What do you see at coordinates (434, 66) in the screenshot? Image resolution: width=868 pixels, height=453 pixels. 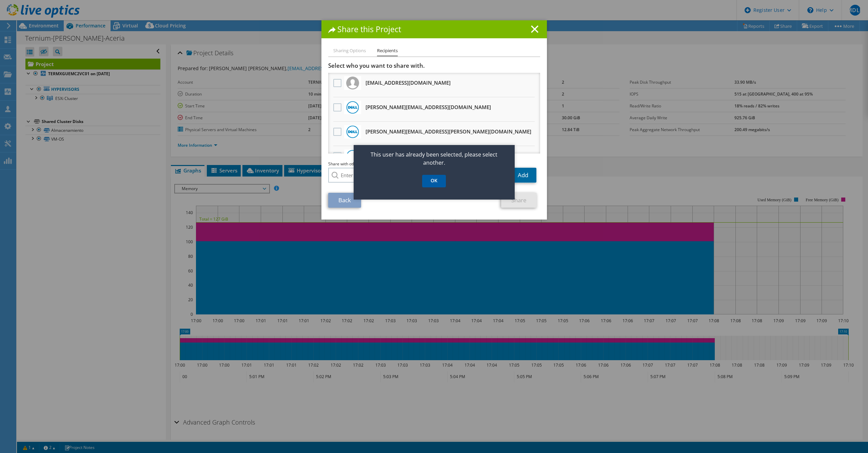 I see `h3: Select who you want to share with.` at bounding box center [434, 66].